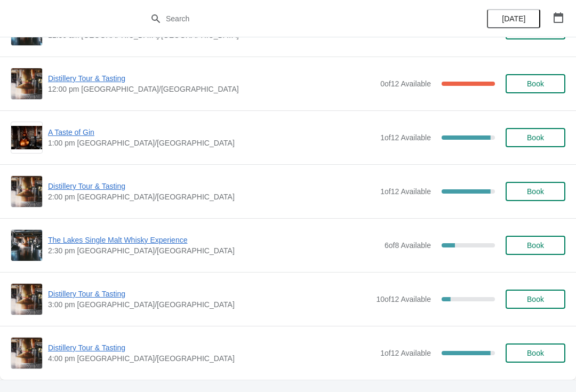 The image size is (576, 392). Describe the element at coordinates (299, 19) in the screenshot. I see `input: Search` at that location.